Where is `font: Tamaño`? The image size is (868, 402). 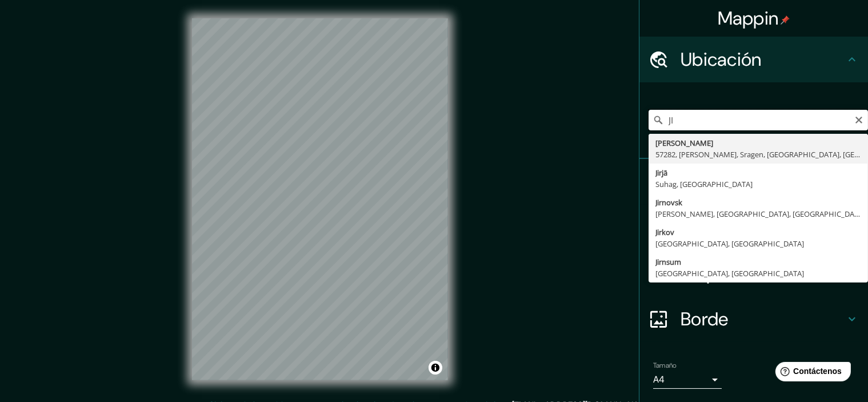
font: Tamaño is located at coordinates (665, 365).